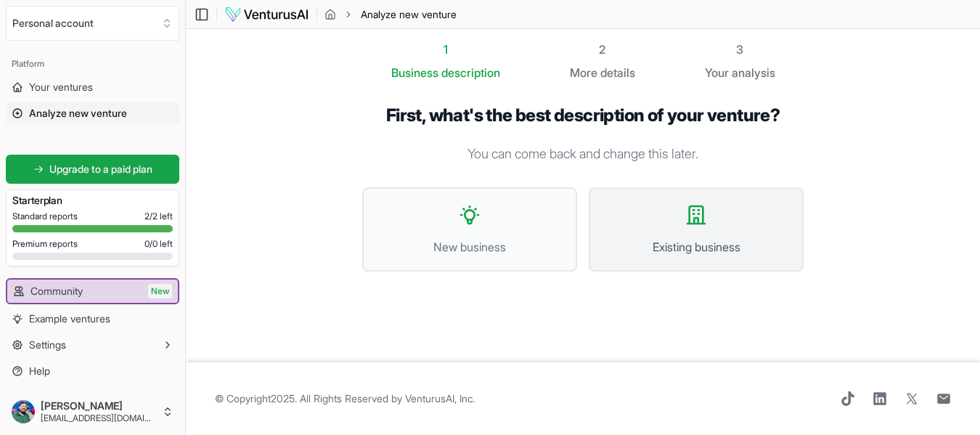 The height and width of the screenshot is (435, 980). I want to click on img: ACg8ocIamhAmRMZ-v9LSJiFomUi3uKU0AbDzXeVfSC1_zyW_PBjI1wAwLg=s96-c, so click(23, 412).